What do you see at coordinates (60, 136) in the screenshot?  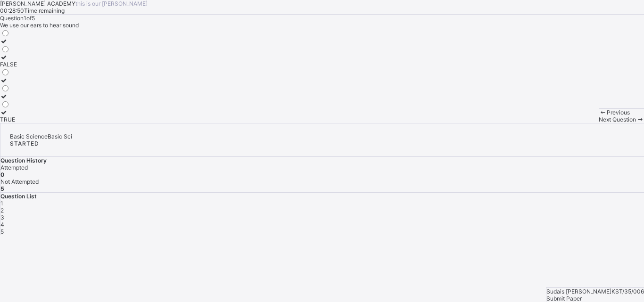 I see `span: Basic Sci` at bounding box center [60, 136].